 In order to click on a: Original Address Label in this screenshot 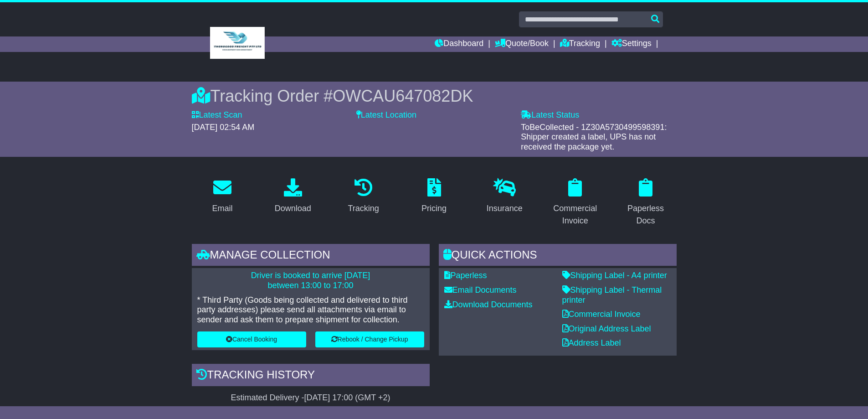, I will do `click(606, 329)`.